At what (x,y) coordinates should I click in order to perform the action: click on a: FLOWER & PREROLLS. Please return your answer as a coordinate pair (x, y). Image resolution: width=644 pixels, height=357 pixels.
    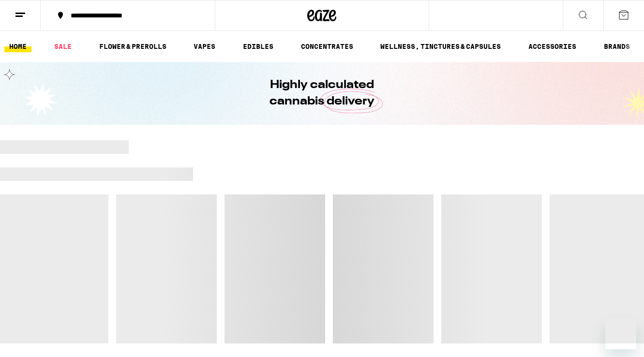
    Looking at the image, I should click on (133, 47).